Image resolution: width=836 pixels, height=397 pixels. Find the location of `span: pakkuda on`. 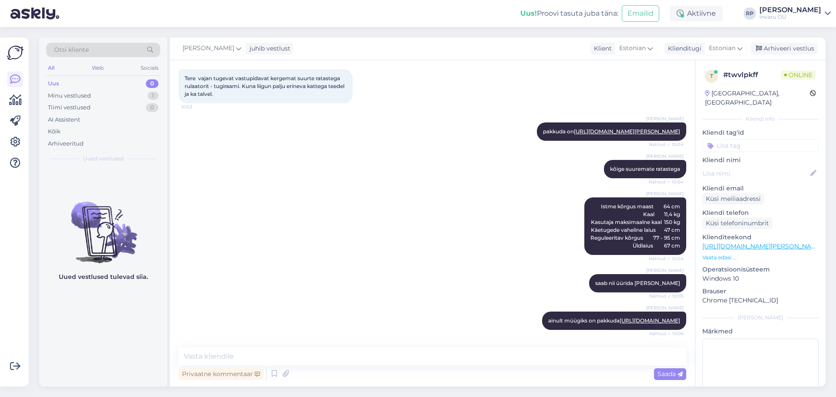

span: pakkuda on is located at coordinates (611, 131).